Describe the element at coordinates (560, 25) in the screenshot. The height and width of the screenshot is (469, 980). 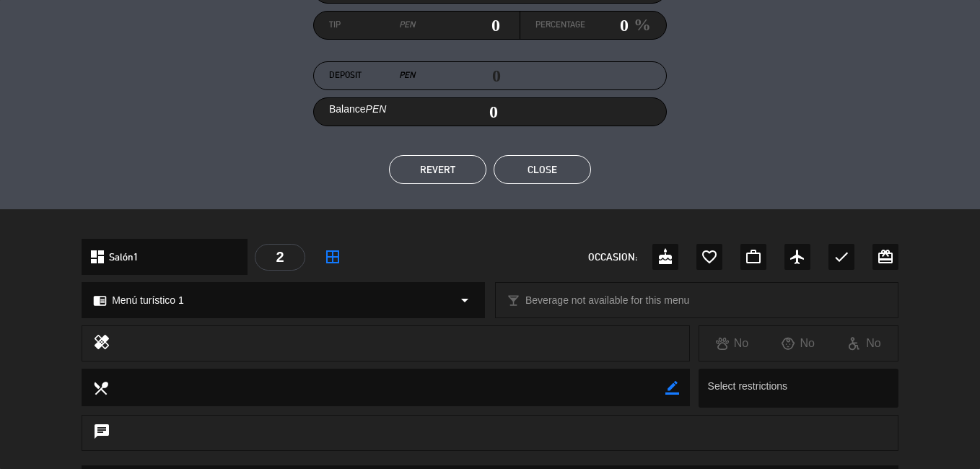
I see `label: Percentage` at that location.